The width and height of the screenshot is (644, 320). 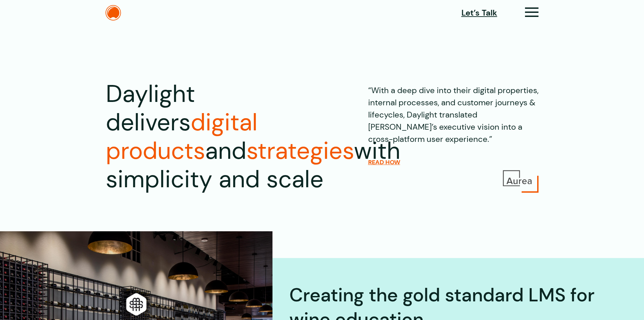 What do you see at coordinates (181, 136) in the screenshot?
I see `span: digital products` at bounding box center [181, 136].